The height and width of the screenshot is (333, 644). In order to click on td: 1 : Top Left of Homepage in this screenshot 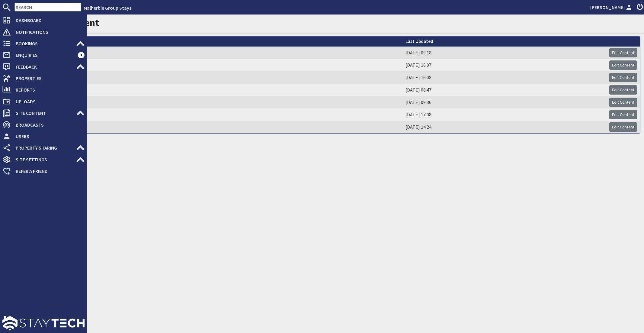, I will do `click(210, 53)`.